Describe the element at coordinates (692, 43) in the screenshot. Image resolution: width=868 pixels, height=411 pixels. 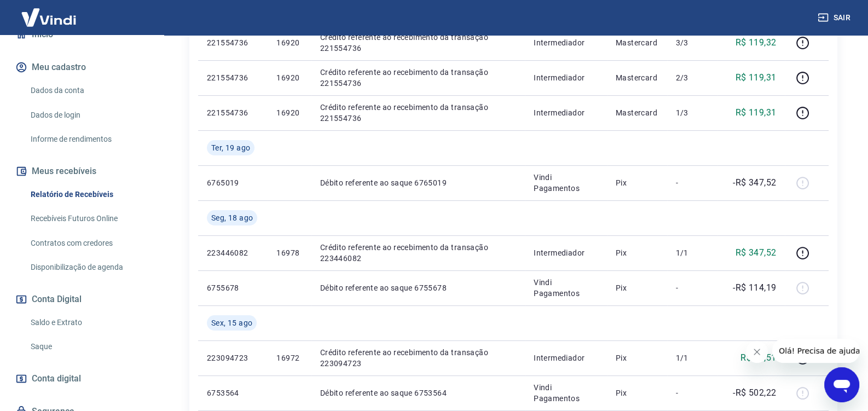
I see `p: 3/3` at that location.